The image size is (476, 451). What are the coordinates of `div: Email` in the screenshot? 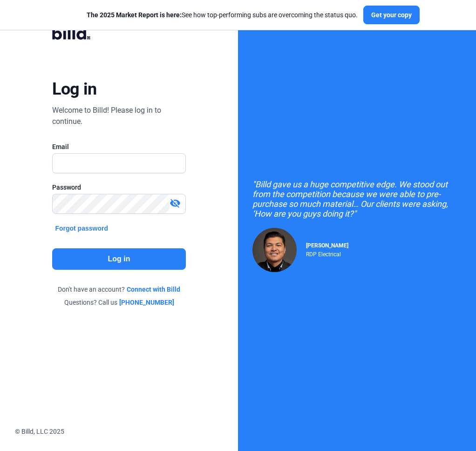 It's located at (119, 147).